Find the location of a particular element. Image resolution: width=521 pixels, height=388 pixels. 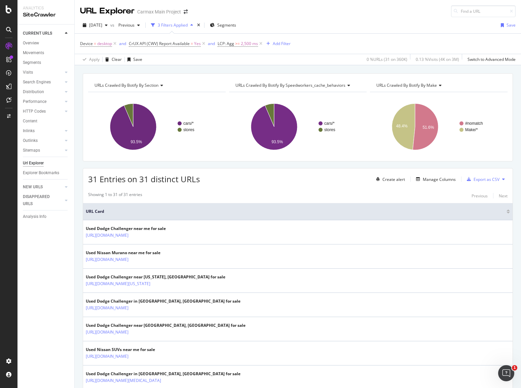

a: Segments is located at coordinates (46, 63).